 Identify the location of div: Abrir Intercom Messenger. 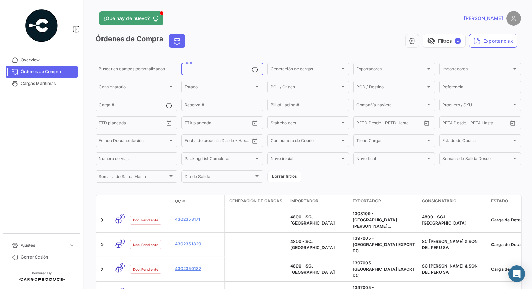
(517, 274).